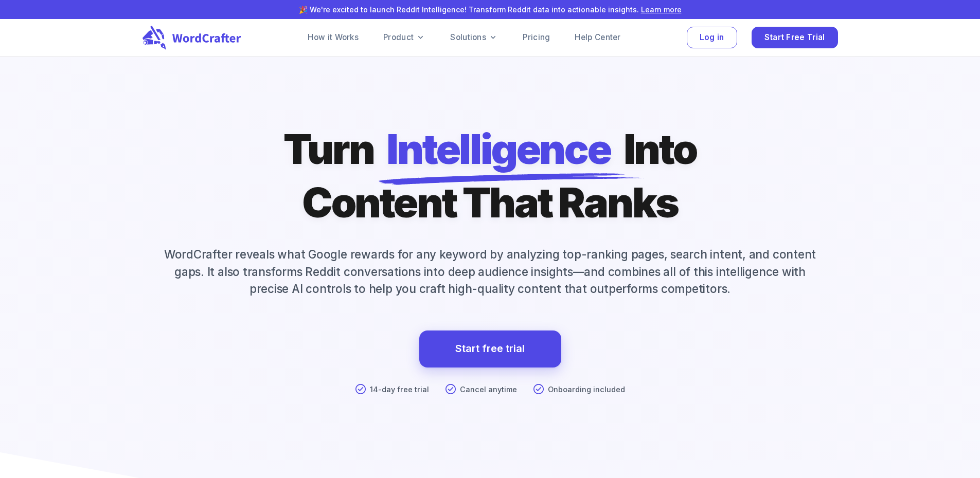 The image size is (980, 478). What do you see at coordinates (488, 390) in the screenshot?
I see `p: Cancel anytime` at bounding box center [488, 390].